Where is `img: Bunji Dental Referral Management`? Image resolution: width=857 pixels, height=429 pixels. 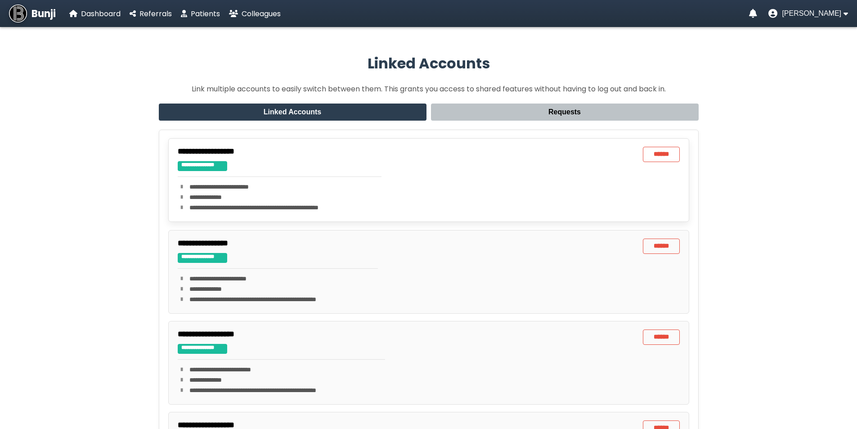 img: Bunji Dental Referral Management is located at coordinates (18, 13).